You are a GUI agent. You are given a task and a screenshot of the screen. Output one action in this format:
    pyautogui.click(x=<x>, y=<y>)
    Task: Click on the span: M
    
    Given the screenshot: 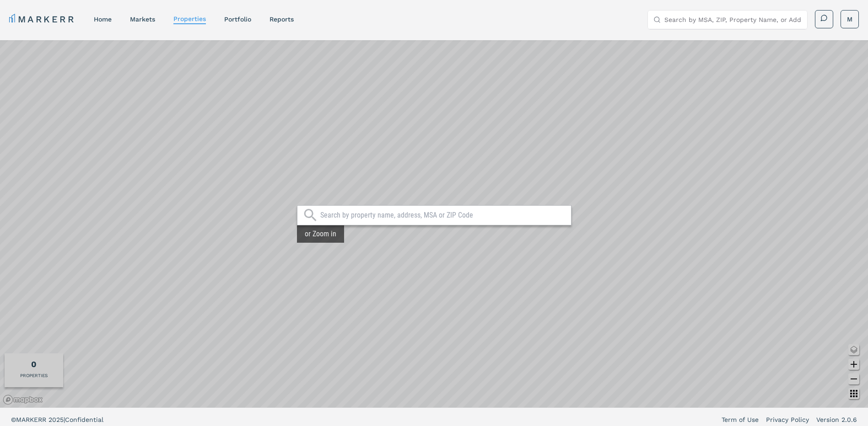 What is the action you would take?
    pyautogui.click(x=849, y=19)
    